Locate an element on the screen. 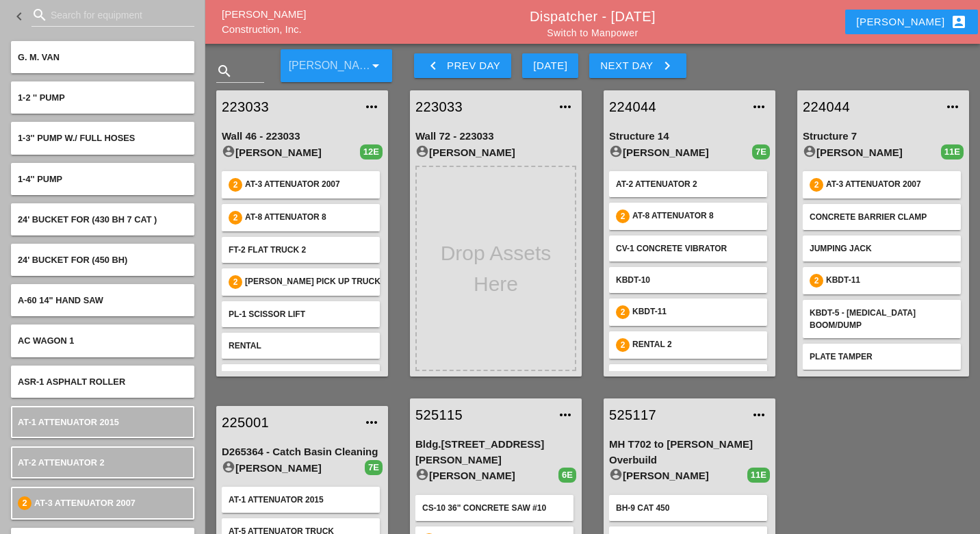 The height and width of the screenshot is (534, 980). input: Search for equipment is located at coordinates (113, 15).